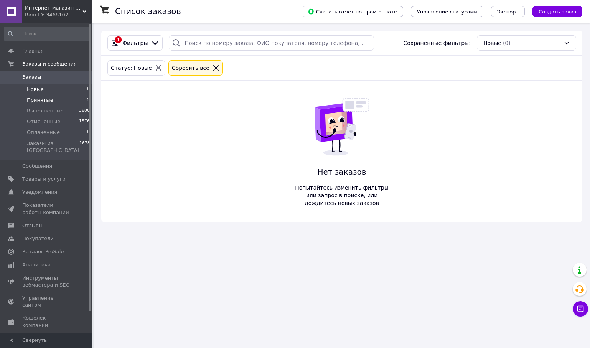 The height and width of the screenshot is (348, 590). What do you see at coordinates (85, 147) in the screenshot?
I see `span: 1678` at bounding box center [85, 147].